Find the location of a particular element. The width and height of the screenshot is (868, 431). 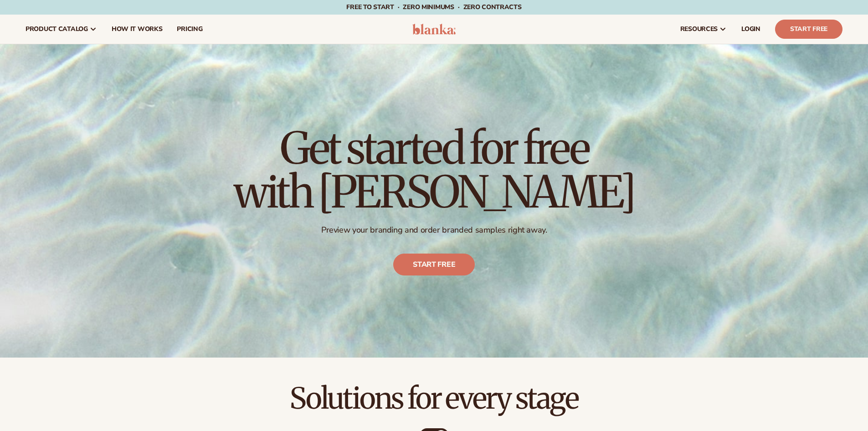

img: logo is located at coordinates (434, 29).